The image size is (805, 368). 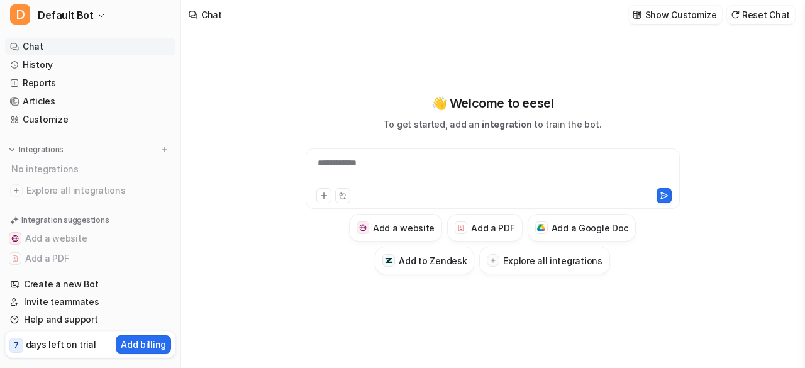 I want to click on h3: Add a website, so click(x=404, y=228).